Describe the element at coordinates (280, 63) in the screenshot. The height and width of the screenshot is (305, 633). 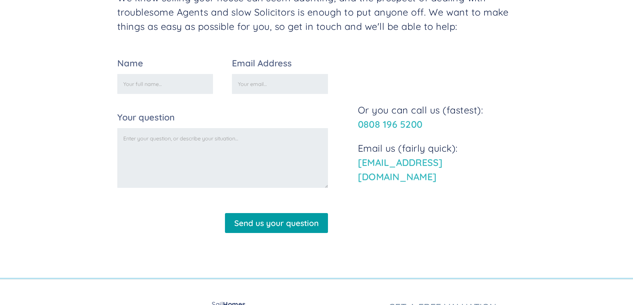
I see `label: Email Address` at that location.